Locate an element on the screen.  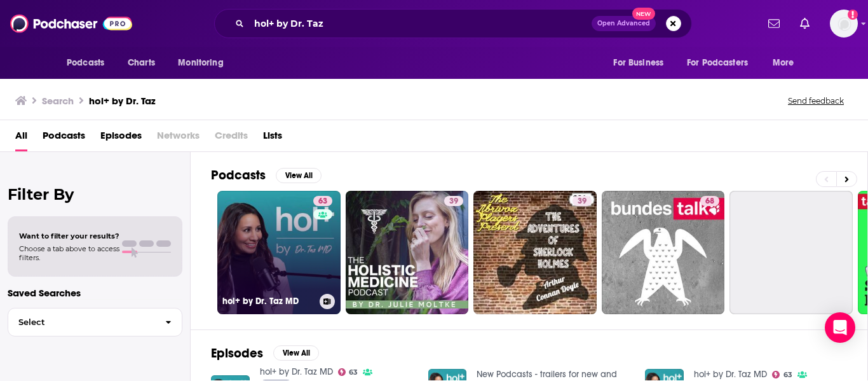
span: Choose a tab above to access filters. is located at coordinates (69, 253).